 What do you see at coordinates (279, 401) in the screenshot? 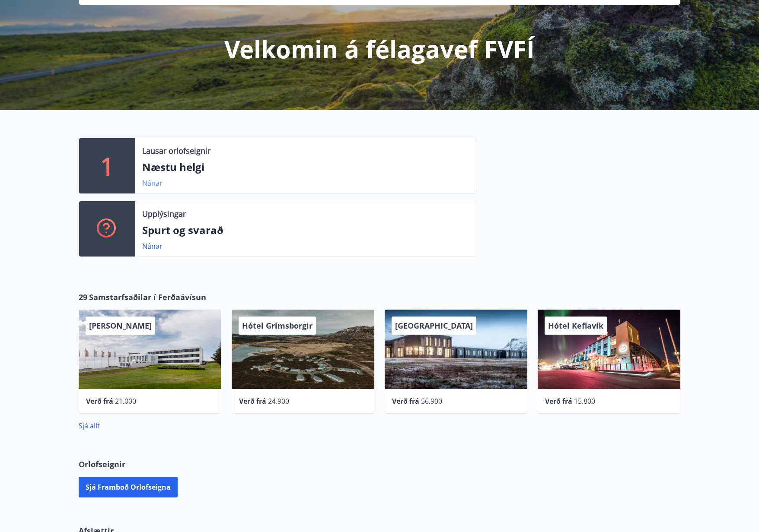
I see `span: 24.900` at bounding box center [279, 401].